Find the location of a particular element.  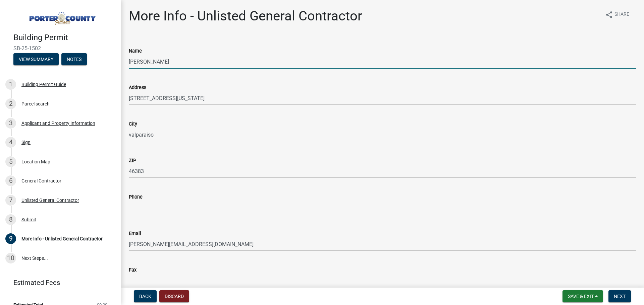

div: 10 is located at coordinates (11, 258).